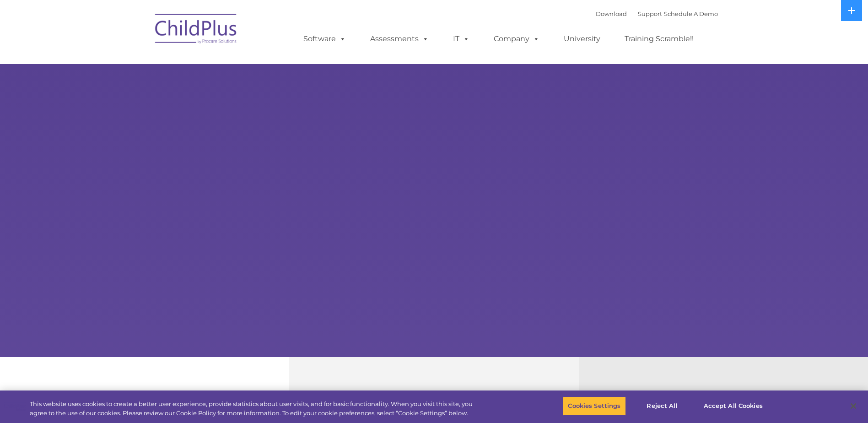 This screenshot has height=423, width=868. I want to click on button: Accept All Cookies, so click(733, 406).